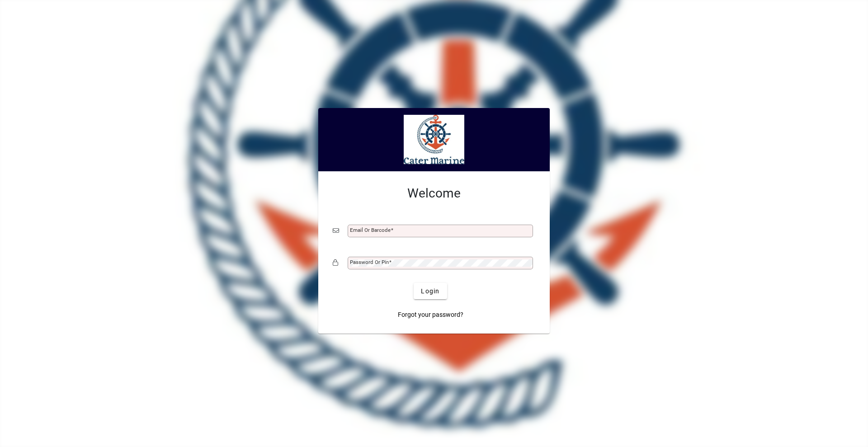 This screenshot has width=868, height=447. Describe the element at coordinates (430, 291) in the screenshot. I see `span: Login` at that location.